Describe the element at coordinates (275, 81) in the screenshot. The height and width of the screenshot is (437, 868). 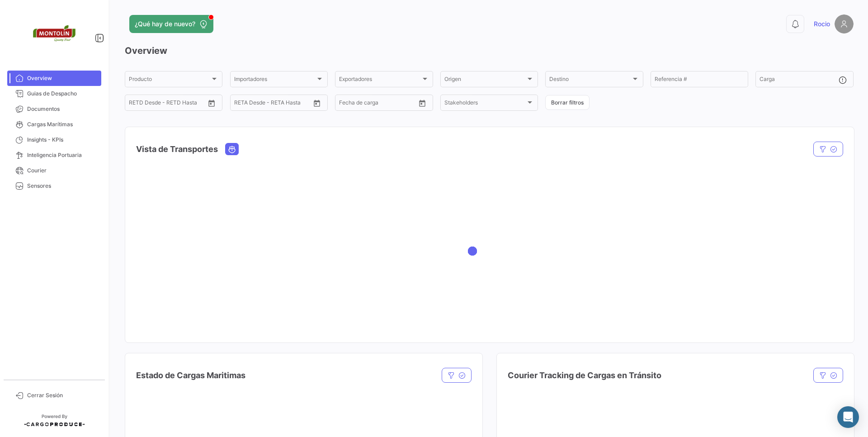
I see `span: Importadores` at that location.